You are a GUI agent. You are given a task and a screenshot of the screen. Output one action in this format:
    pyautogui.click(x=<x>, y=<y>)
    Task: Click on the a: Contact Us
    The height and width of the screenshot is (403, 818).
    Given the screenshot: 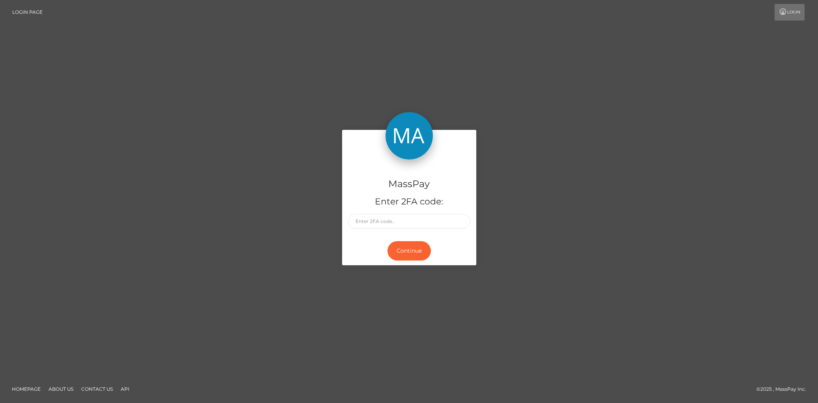 What is the action you would take?
    pyautogui.click(x=97, y=389)
    